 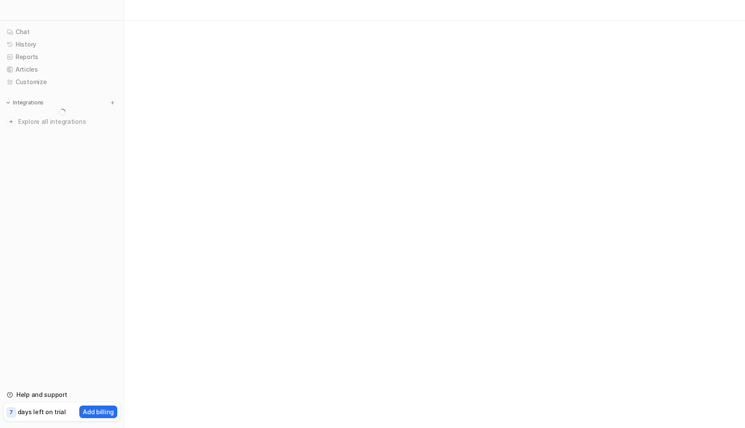 I want to click on a: Customize, so click(x=62, y=82).